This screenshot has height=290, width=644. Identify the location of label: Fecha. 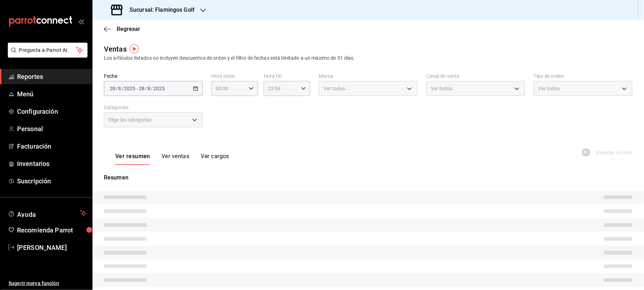
(153, 76).